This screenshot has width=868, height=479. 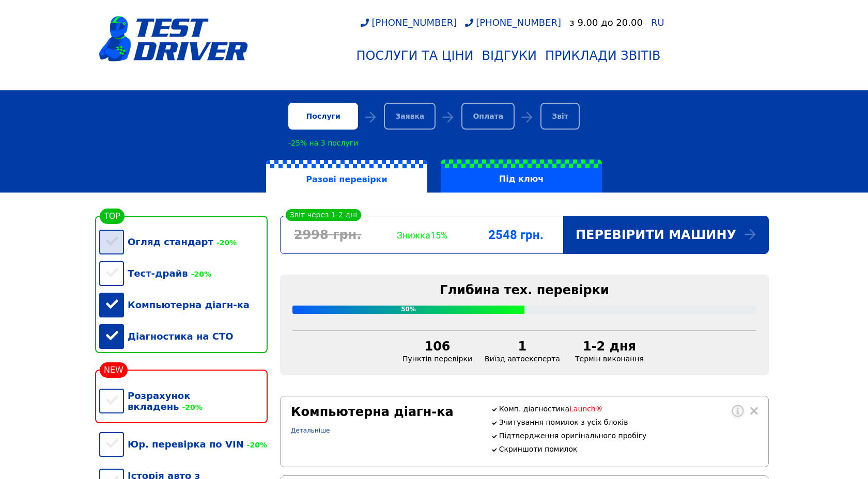 What do you see at coordinates (183, 273) in the screenshot?
I see `div: Тест-драйв` at bounding box center [183, 273].